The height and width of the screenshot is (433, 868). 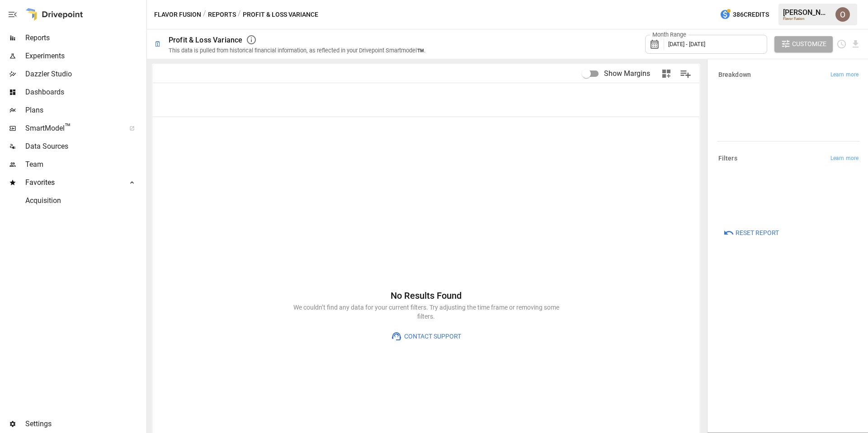 What do you see at coordinates (73, 128) in the screenshot?
I see `span: SmartModel` at bounding box center [73, 128].